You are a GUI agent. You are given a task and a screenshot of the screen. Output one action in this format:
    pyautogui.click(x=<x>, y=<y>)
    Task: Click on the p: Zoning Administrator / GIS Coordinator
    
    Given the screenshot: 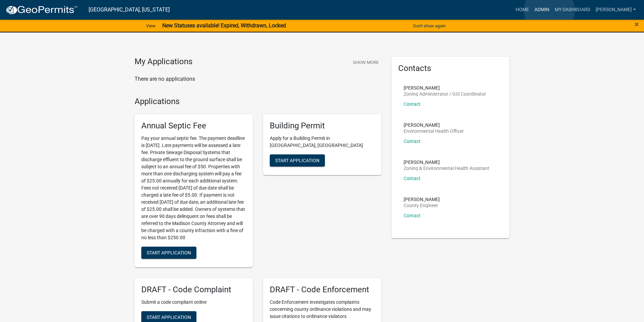 What is the action you would take?
    pyautogui.click(x=445, y=94)
    